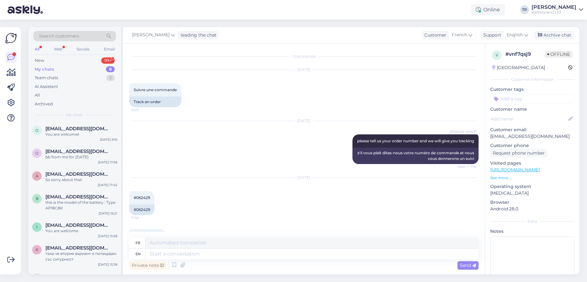 The height and width of the screenshot is (282, 587). Describe the element at coordinates (37, 249) in the screenshot. I see `span: k` at that location.